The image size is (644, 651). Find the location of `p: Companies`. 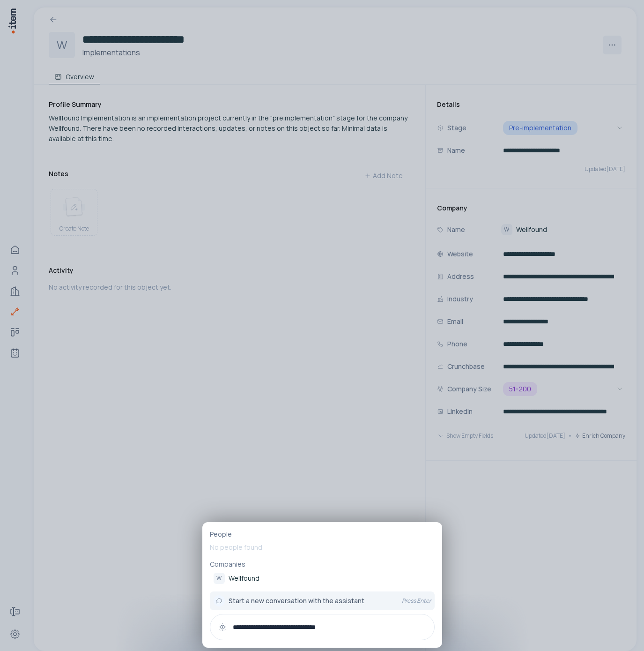

p: Companies is located at coordinates (322, 564).